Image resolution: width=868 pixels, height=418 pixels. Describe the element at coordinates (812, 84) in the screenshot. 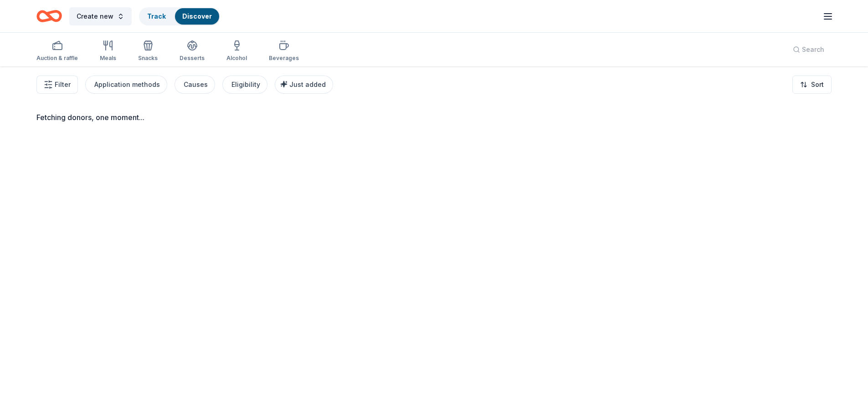

I see `button: Sort` at that location.